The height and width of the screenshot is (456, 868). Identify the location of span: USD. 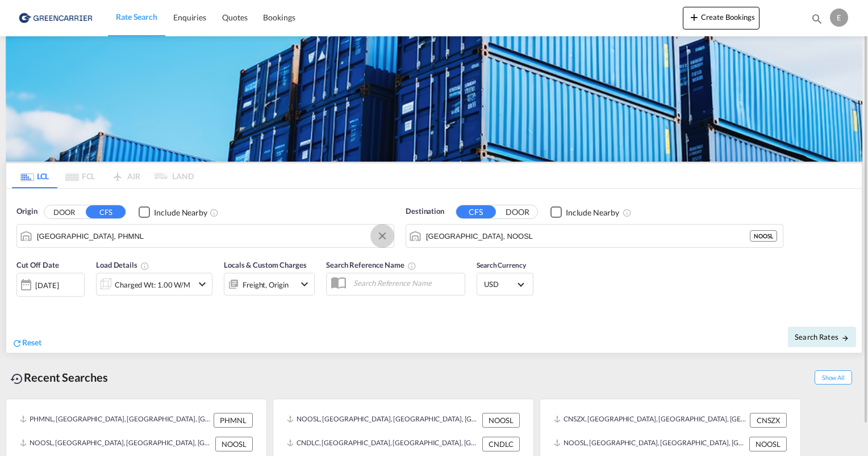
(499, 284).